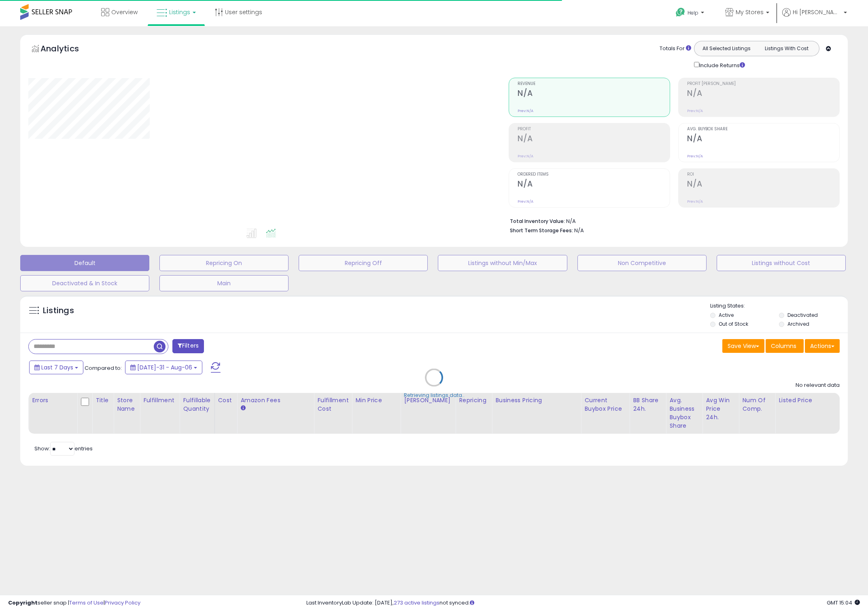 This screenshot has width=868, height=611. I want to click on span: Revenue, so click(594, 83).